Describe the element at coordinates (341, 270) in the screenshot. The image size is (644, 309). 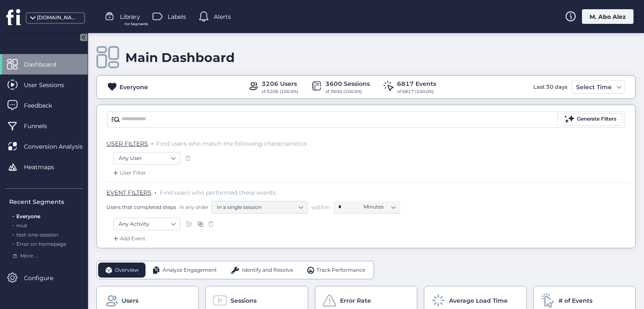
I see `span: Track Performance` at that location.